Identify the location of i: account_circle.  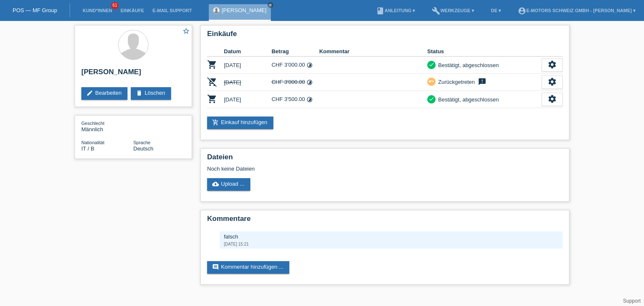
(522, 11).